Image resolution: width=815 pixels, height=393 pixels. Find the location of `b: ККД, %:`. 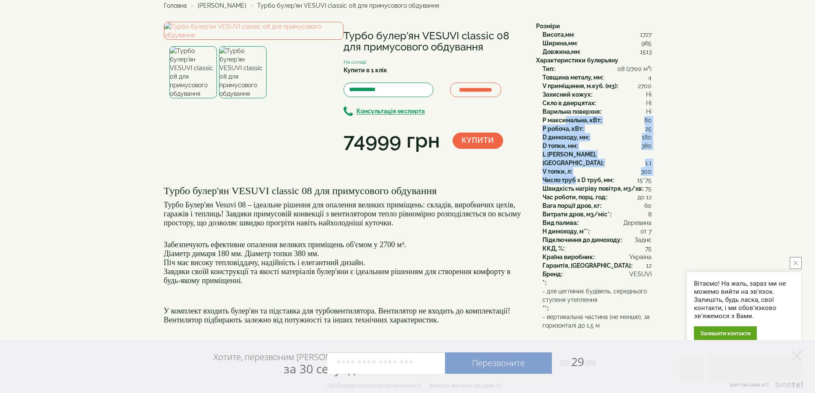

b: ККД, %: is located at coordinates (553, 249).